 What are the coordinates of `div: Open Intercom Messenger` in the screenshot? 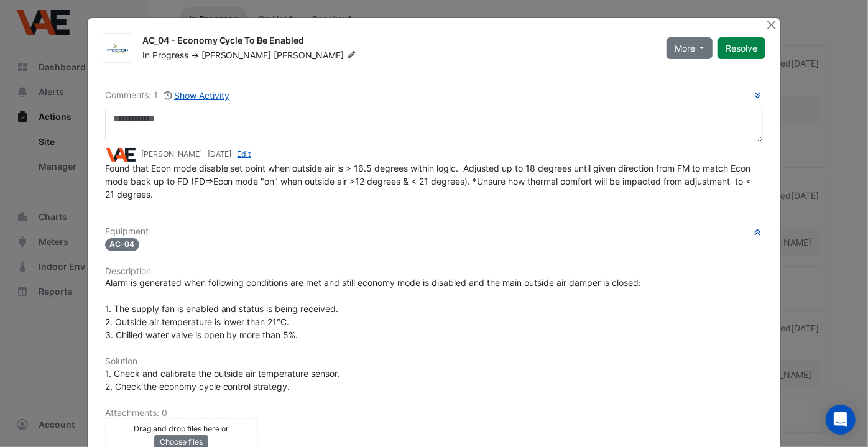 It's located at (840, 420).